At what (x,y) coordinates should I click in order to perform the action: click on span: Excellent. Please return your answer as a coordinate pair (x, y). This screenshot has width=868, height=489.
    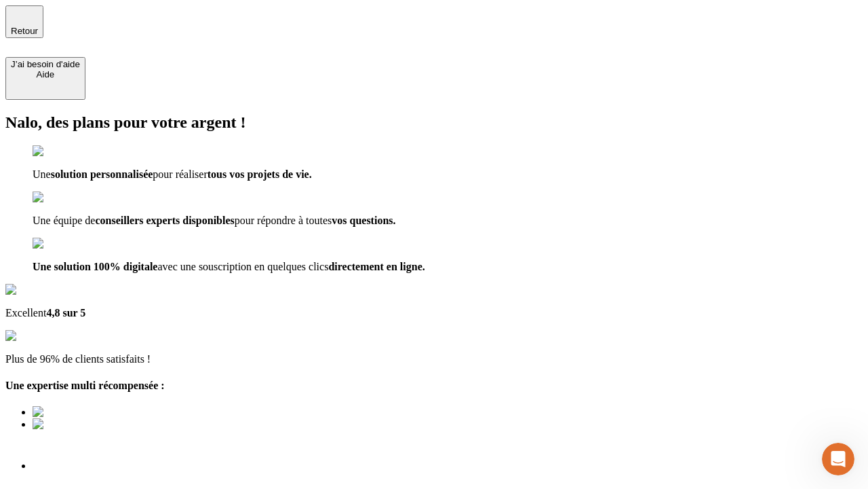
    Looking at the image, I should click on (26, 313).